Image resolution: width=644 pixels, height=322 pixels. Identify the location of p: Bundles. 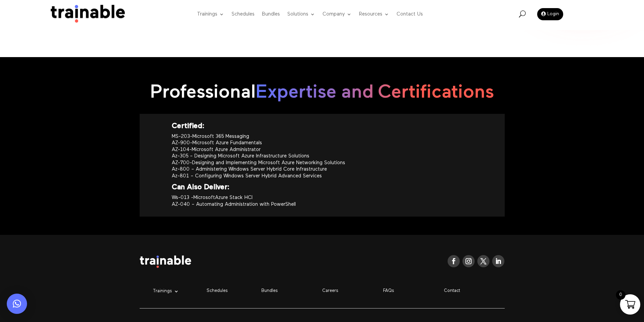
(292, 291).